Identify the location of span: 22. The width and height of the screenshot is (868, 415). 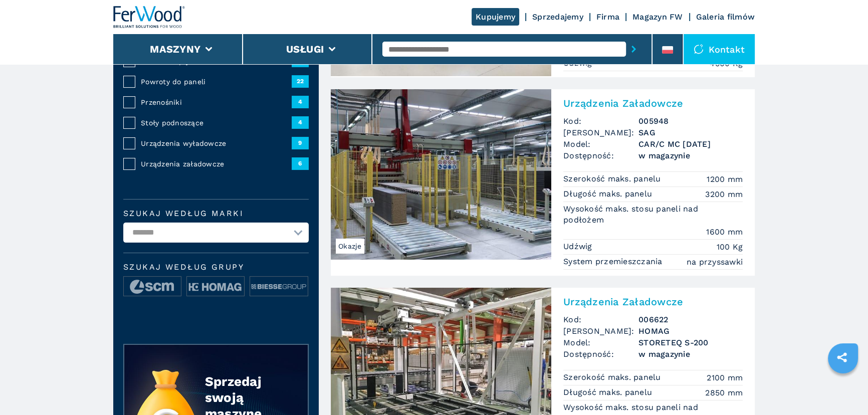
(301, 81).